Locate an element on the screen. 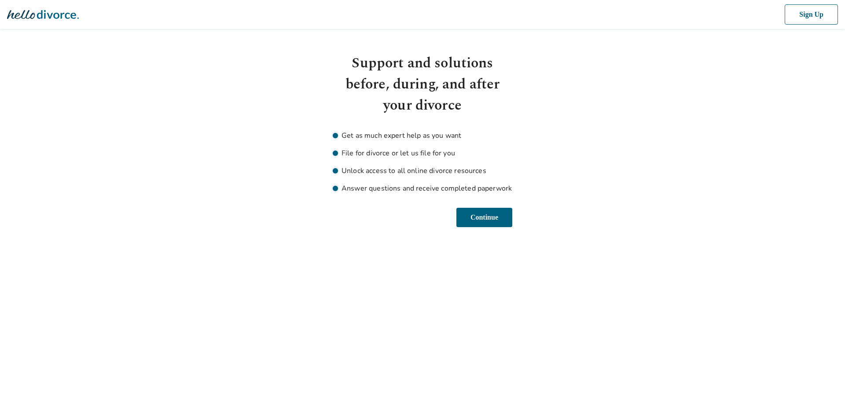 The width and height of the screenshot is (845, 401). li: File for divorce or let us file for you is located at coordinates (423, 153).